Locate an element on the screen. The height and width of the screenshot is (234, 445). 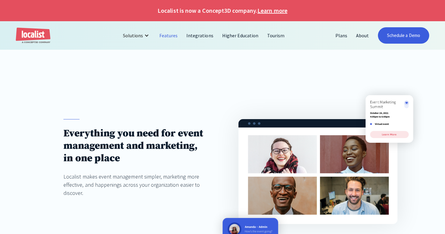
a: Higher Education is located at coordinates (240, 35).